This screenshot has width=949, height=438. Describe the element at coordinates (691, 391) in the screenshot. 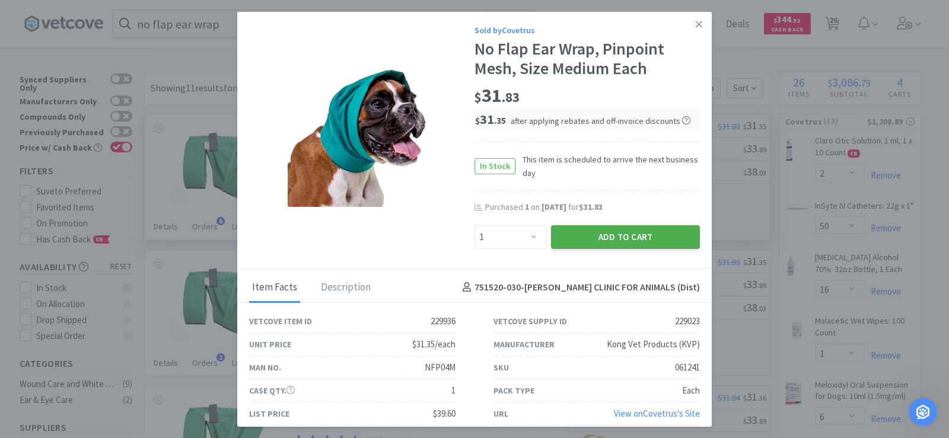

I see `div: Each` at that location.